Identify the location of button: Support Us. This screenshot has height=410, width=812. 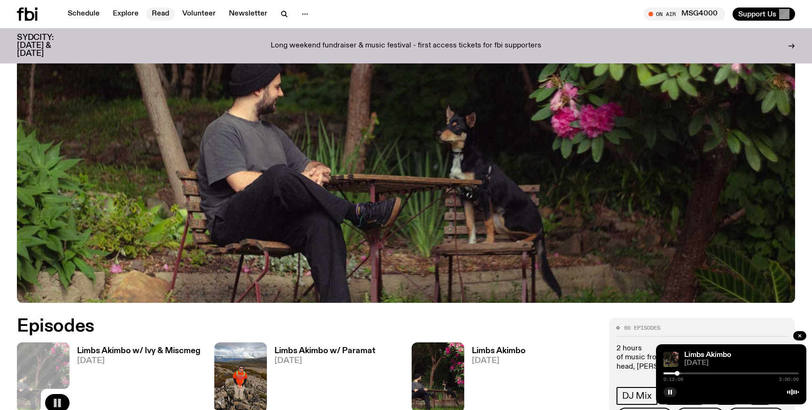
(763, 14).